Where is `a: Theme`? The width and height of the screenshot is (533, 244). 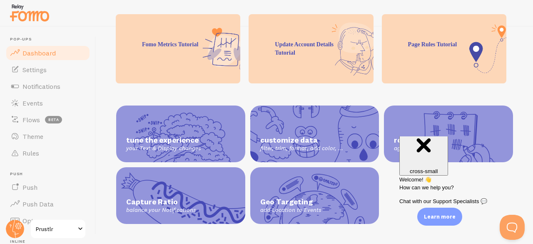
a: Theme is located at coordinates (48, 136).